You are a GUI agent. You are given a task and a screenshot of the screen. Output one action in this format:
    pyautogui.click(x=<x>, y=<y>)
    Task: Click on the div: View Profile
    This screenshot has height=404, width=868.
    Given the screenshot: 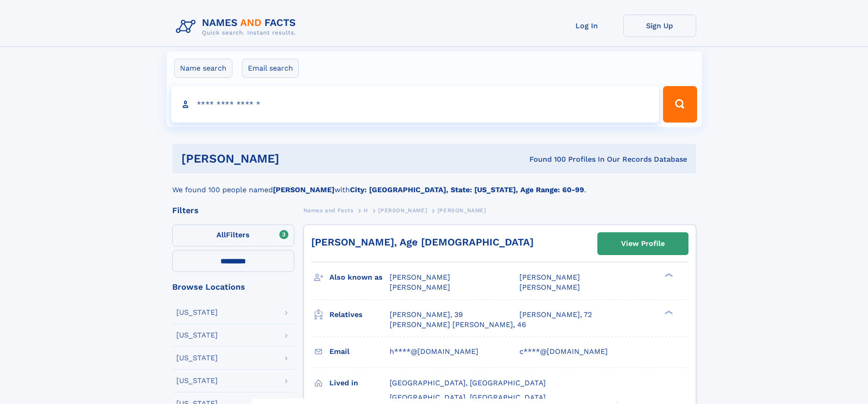 What is the action you would take?
    pyautogui.click(x=643, y=244)
    